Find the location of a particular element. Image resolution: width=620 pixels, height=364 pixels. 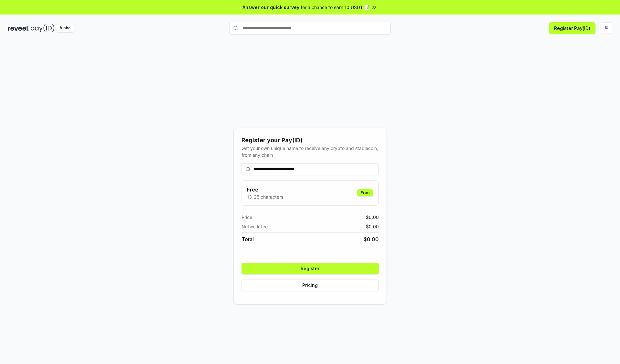

h3: Free is located at coordinates (265, 190).